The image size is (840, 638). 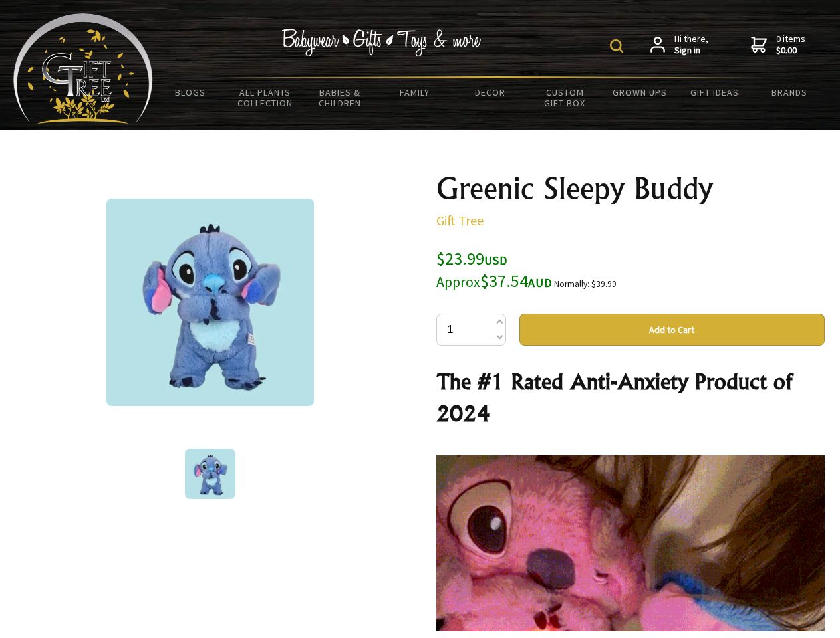 I want to click on strong: Sign in, so click(x=691, y=50).